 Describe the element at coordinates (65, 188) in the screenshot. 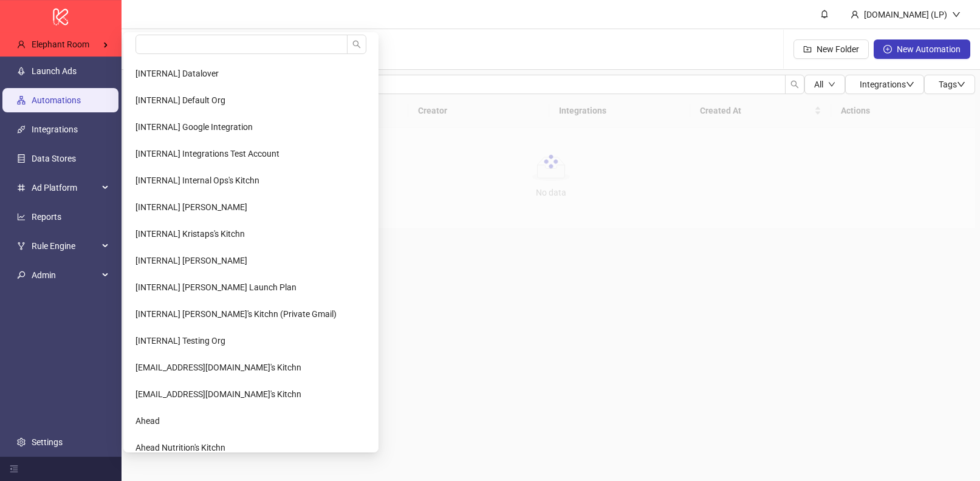

I see `span: Ad Platform` at that location.